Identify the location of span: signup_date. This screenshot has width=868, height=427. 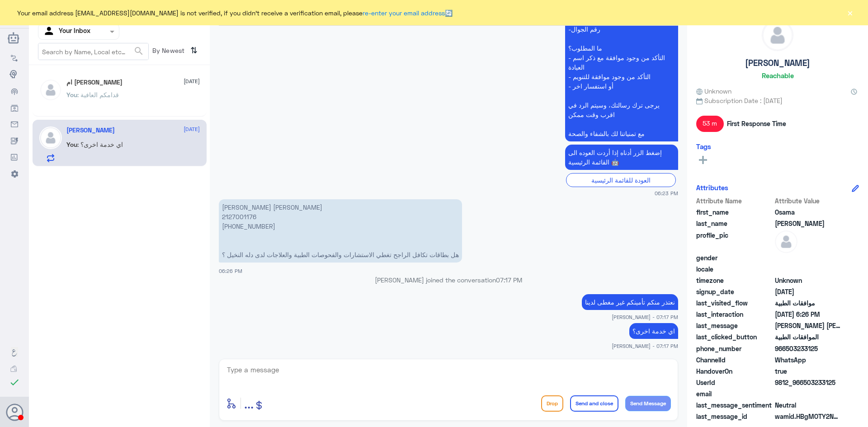
(734, 292).